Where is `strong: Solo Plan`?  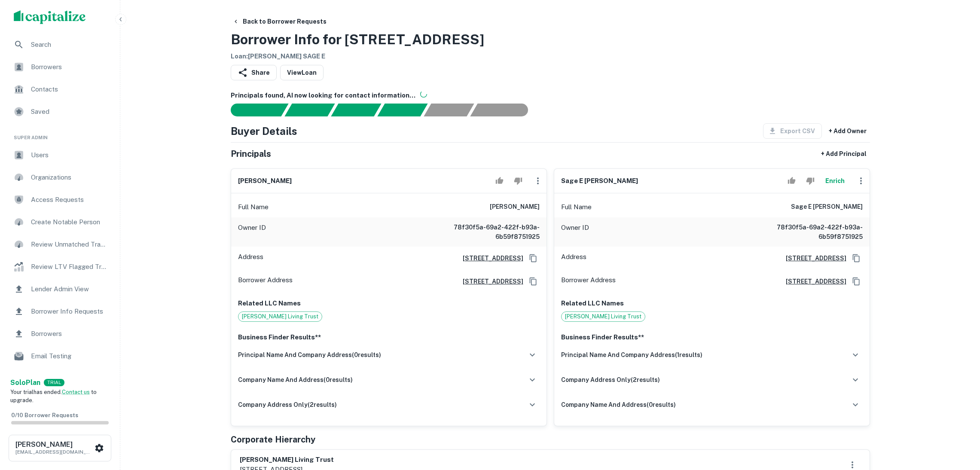
strong: Solo Plan is located at coordinates (26, 383).